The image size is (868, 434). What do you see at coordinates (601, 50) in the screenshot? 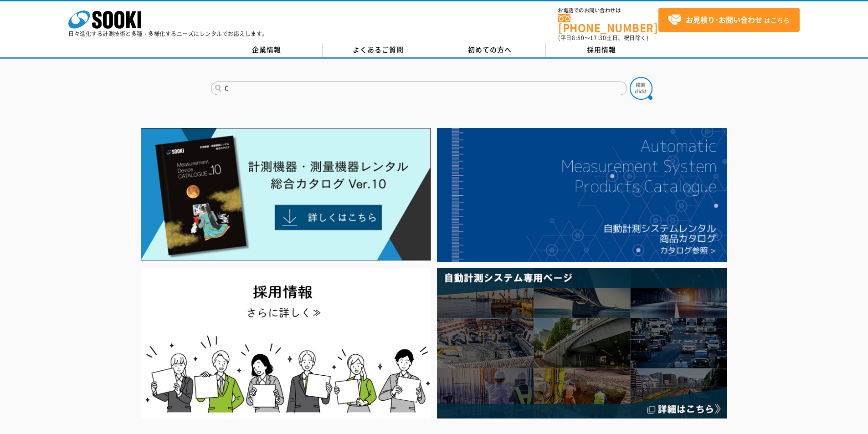
I see `a: 採用情報` at bounding box center [601, 50].